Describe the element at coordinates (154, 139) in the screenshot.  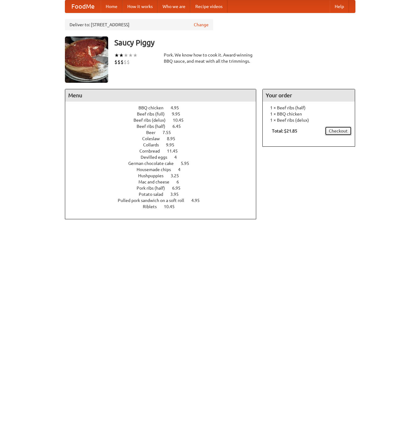
I see `span: Coleslaw` at that location.